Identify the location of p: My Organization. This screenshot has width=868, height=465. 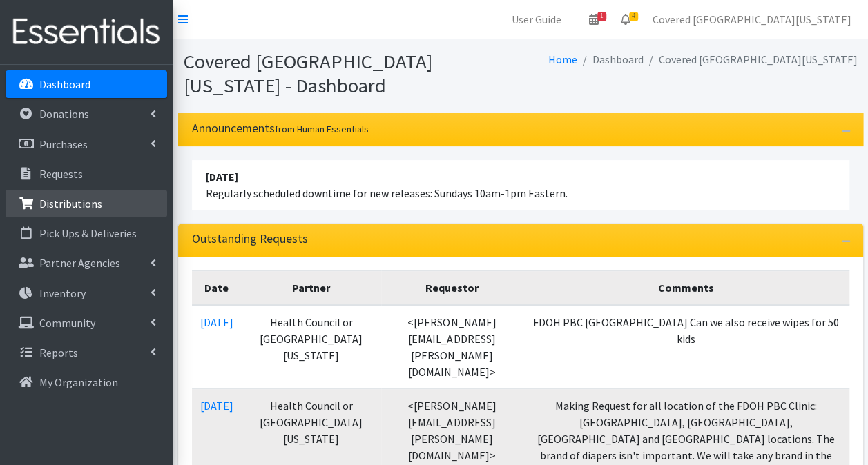
(78, 383).